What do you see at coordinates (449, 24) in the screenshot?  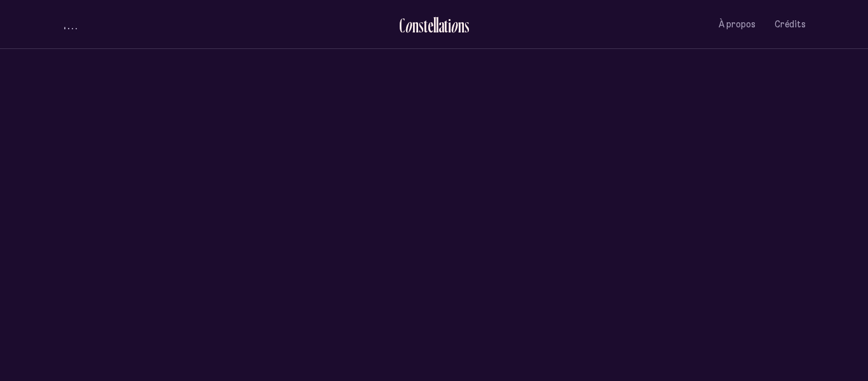 I see `div: i` at bounding box center [449, 24].